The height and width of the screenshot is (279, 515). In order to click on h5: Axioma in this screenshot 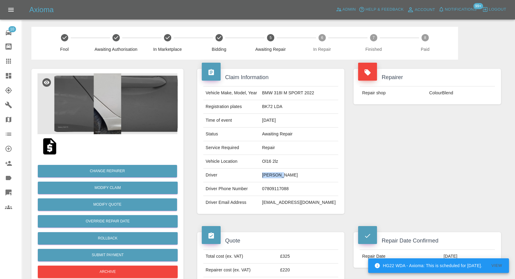, I will do `click(41, 10)`.